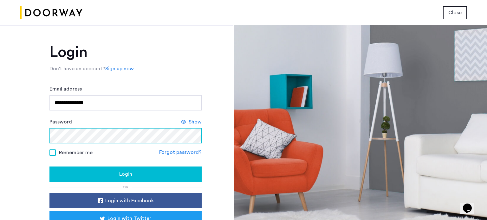 This screenshot has width=487, height=220. Describe the element at coordinates (120, 69) in the screenshot. I see `a: Sign up now` at that location.